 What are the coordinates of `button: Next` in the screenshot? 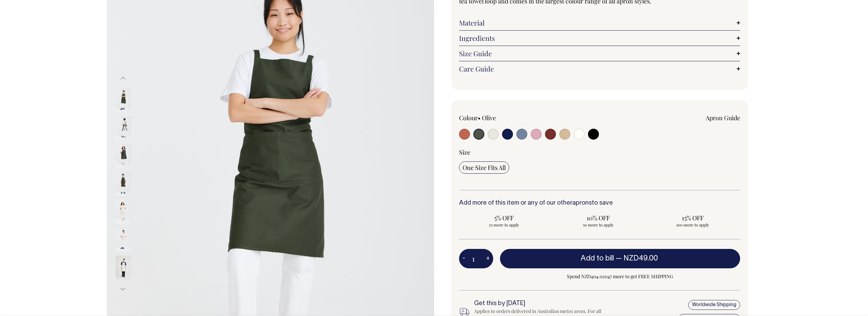 It's located at (123, 289).